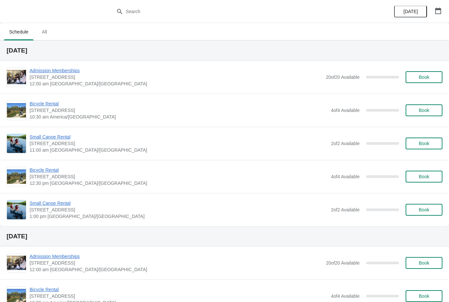  Describe the element at coordinates (19, 32) in the screenshot. I see `span: Schedule` at that location.